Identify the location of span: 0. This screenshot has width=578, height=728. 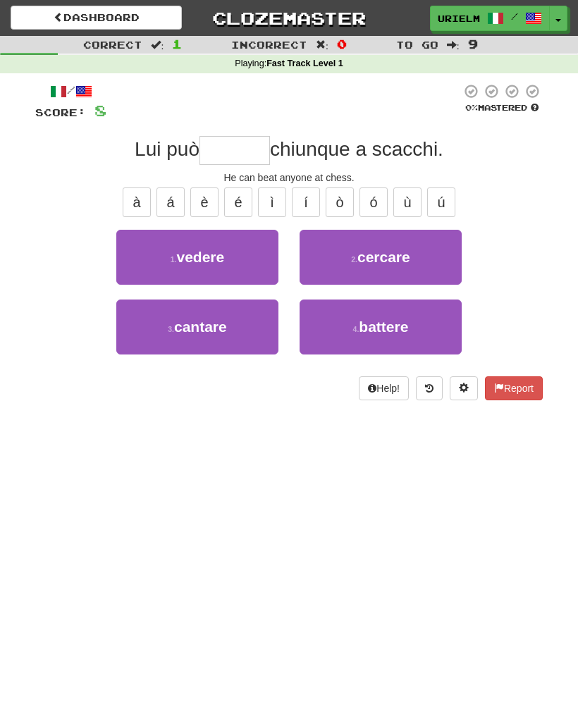
(342, 44).